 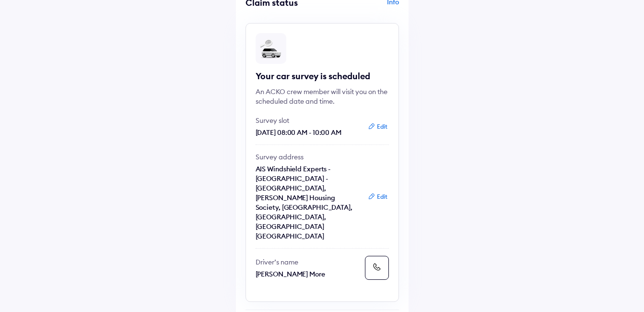 What do you see at coordinates (322, 76) in the screenshot?
I see `div: Your car survey is scheduled` at bounding box center [322, 76].